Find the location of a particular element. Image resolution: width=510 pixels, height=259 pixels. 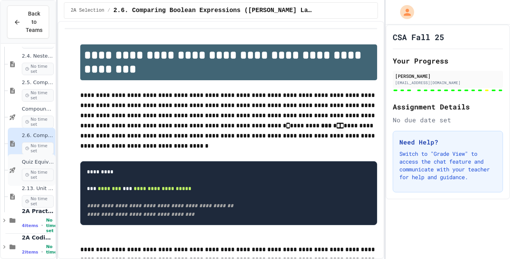

span: 2.13. Unit Summary 2a Selection (2.1-2.6) is located at coordinates (38, 189).